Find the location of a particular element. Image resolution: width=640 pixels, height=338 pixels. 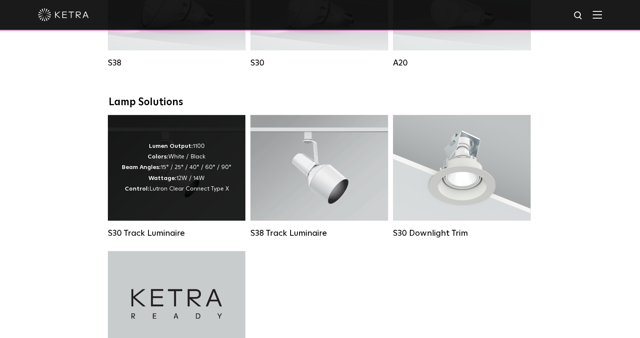

div: Lamp Solutions is located at coordinates (320, 102).